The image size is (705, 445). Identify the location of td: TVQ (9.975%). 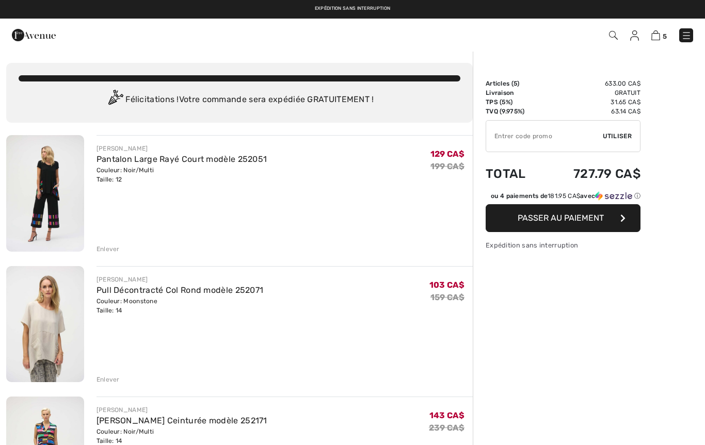
(515, 111).